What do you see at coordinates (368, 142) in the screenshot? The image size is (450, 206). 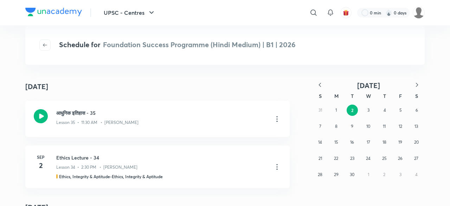 I see `abbr: September 17, 2025` at bounding box center [368, 142].